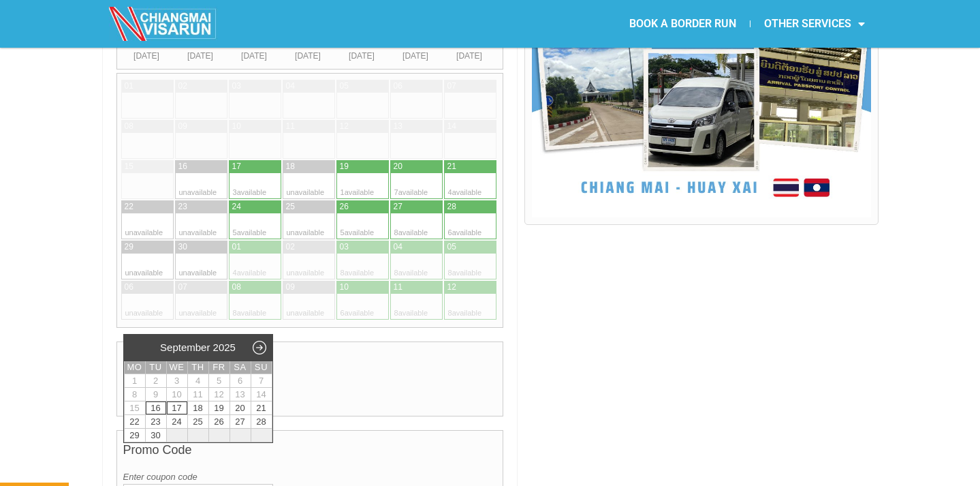  I want to click on a: Next month, so click(259, 347).